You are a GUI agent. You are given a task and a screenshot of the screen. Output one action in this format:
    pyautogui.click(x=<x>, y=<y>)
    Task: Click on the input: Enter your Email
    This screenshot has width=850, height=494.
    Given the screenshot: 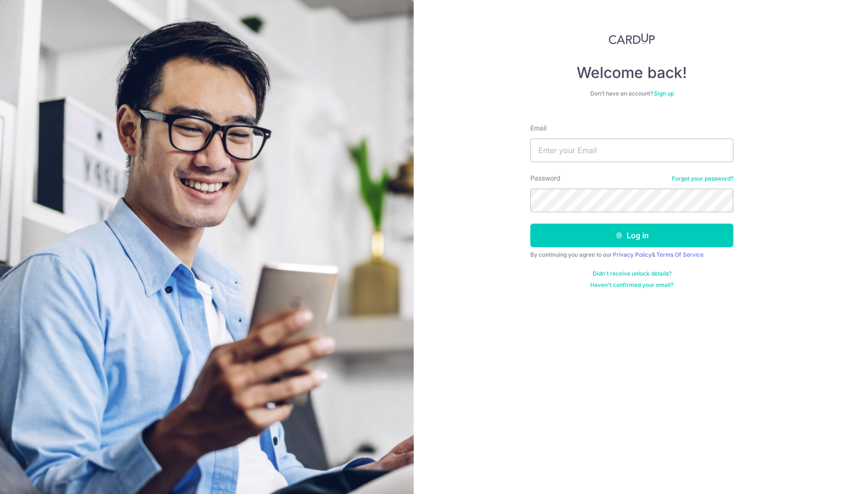 What is the action you would take?
    pyautogui.click(x=632, y=150)
    